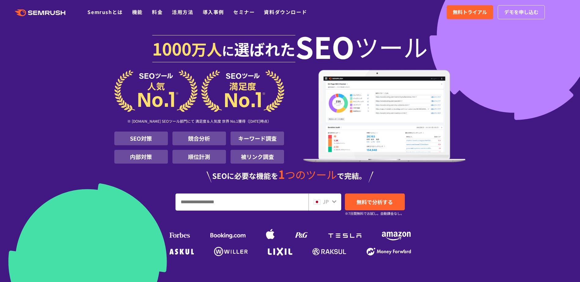  Describe the element at coordinates (325, 202) in the screenshot. I see `span: JP` at that location.